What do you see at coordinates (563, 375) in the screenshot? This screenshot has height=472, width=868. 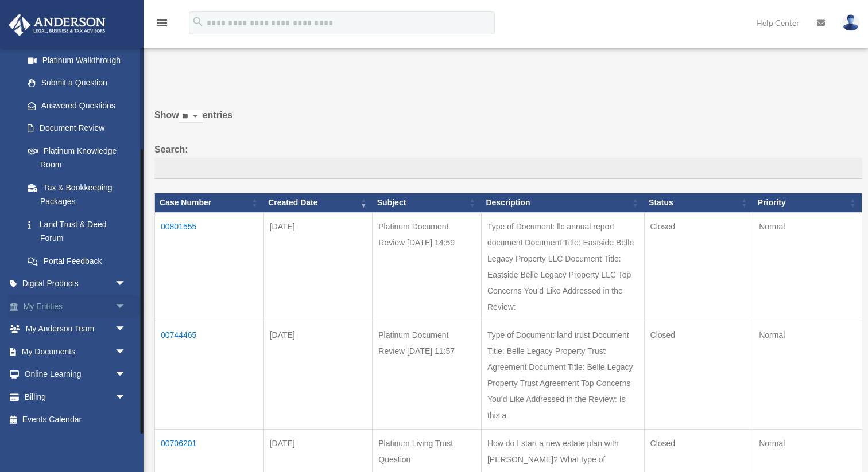 I see `td: Type of Document: land trust Document Title: Belle Legacy Property Trust Agreement Document Title...` at bounding box center [563, 375].